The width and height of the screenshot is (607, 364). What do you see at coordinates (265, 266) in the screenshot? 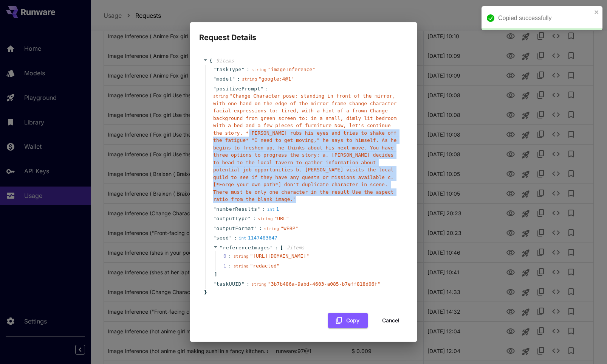
I see `span: " redacted "` at bounding box center [265, 266].